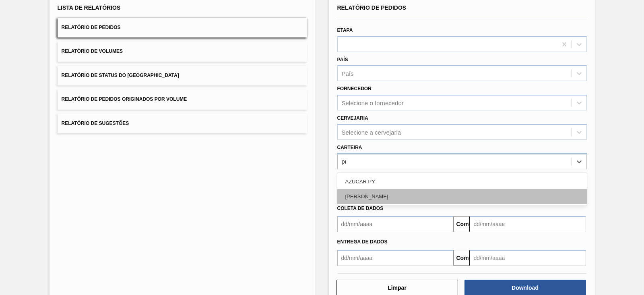 This screenshot has height=295, width=644. What do you see at coordinates (95, 123) in the screenshot?
I see `font: Relatório de Sugestões` at bounding box center [95, 123].